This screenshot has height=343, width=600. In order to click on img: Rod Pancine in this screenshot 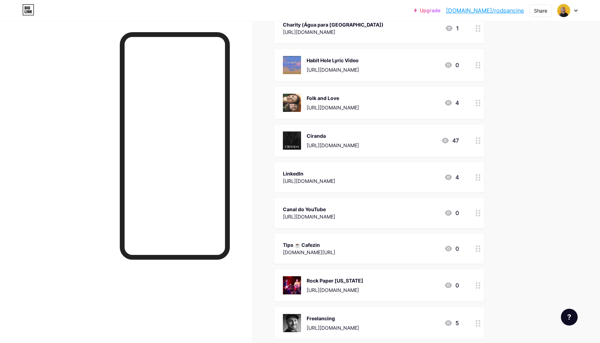, I will do `click(564, 10)`.